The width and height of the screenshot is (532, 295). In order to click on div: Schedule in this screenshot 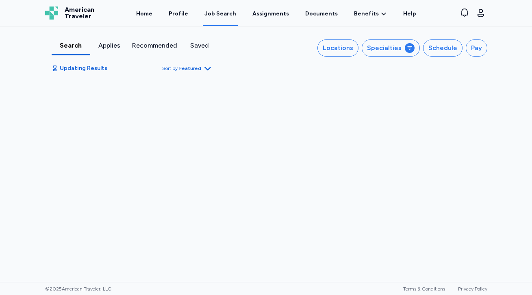, I will do `click(443, 48)`.